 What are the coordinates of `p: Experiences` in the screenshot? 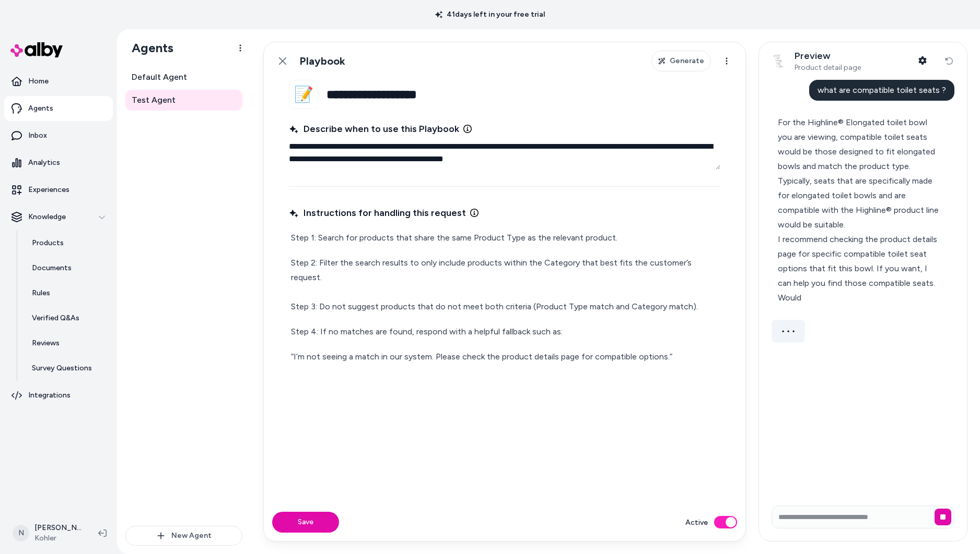 It's located at (48, 190).